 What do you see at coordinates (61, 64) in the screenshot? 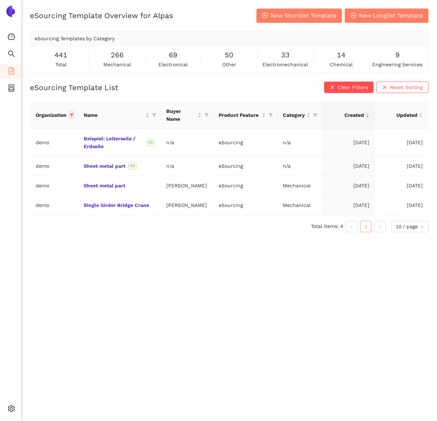
I see `span: total` at bounding box center [61, 64].